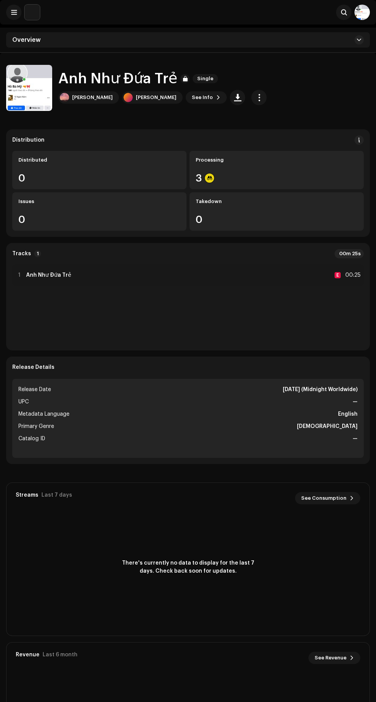 This screenshot has width=376, height=702. Describe the element at coordinates (277, 160) in the screenshot. I see `div: Processing` at that location.